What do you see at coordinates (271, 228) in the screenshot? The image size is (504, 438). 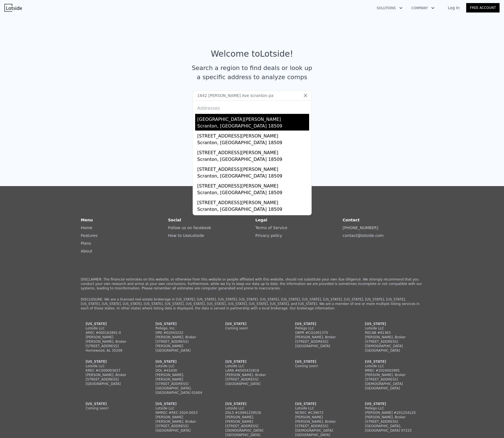 I see `a: Terms of Service` at bounding box center [271, 228].